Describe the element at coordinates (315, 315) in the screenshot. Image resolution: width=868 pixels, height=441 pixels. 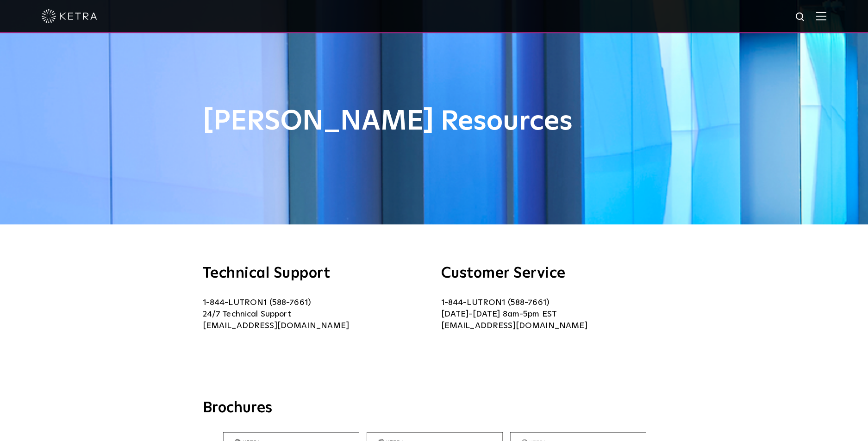
I see `p: 1-844-LUTRON1 (588-7661) 24/7 Technical Support` at that location.